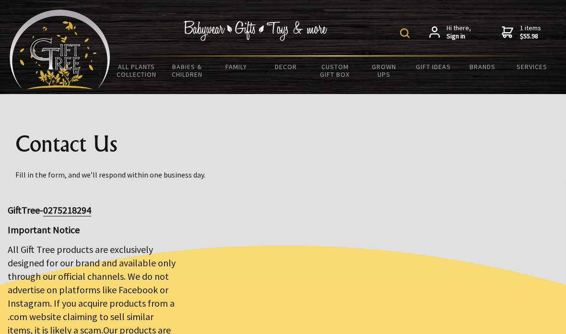 This screenshot has height=334, width=566. I want to click on span: 1 items, so click(531, 32).